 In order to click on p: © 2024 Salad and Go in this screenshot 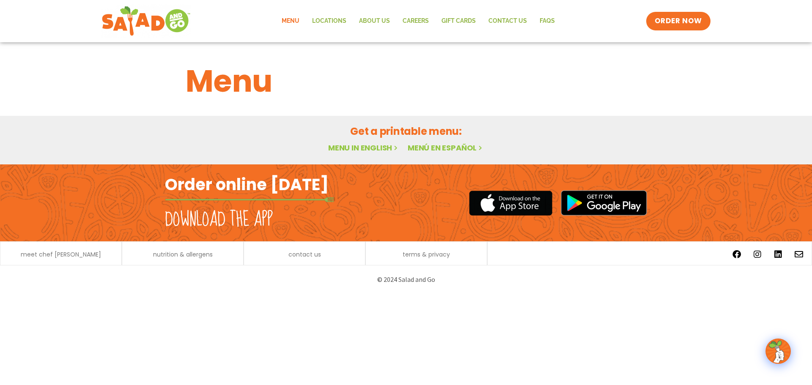, I will do `click(406, 279)`.